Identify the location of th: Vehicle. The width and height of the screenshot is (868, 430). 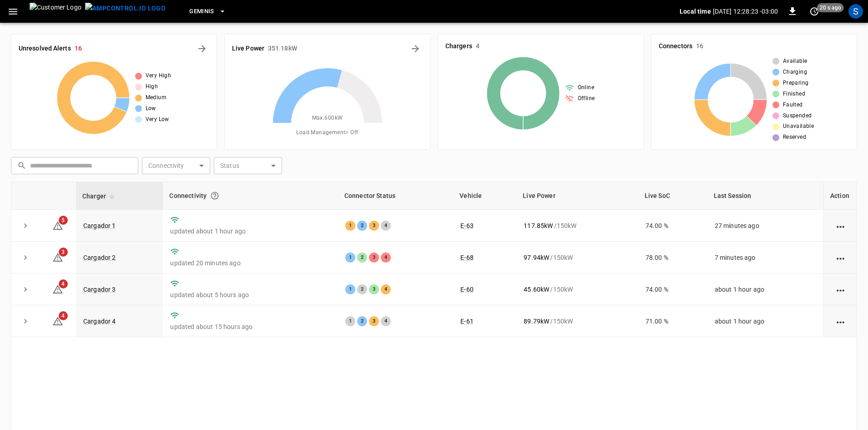
(485, 195).